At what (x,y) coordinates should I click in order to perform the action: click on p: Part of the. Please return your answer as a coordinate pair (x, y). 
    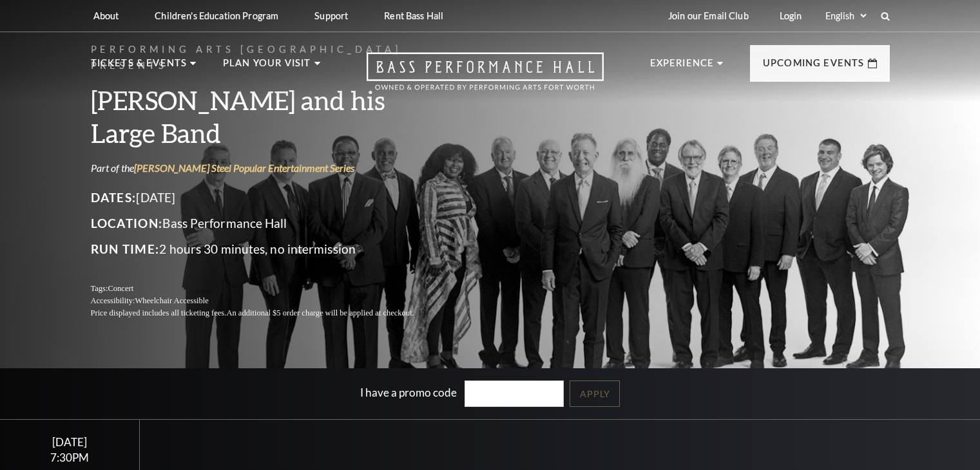
    Looking at the image, I should click on (268, 168).